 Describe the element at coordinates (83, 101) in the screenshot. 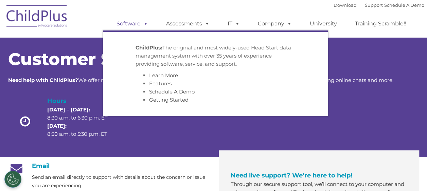

I see `h4: Hours` at that location.